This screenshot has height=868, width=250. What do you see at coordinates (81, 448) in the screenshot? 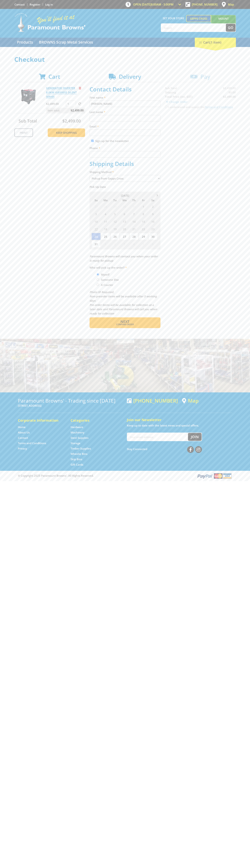
I see `a: Go to the Timber Supplies page` at bounding box center [81, 448].